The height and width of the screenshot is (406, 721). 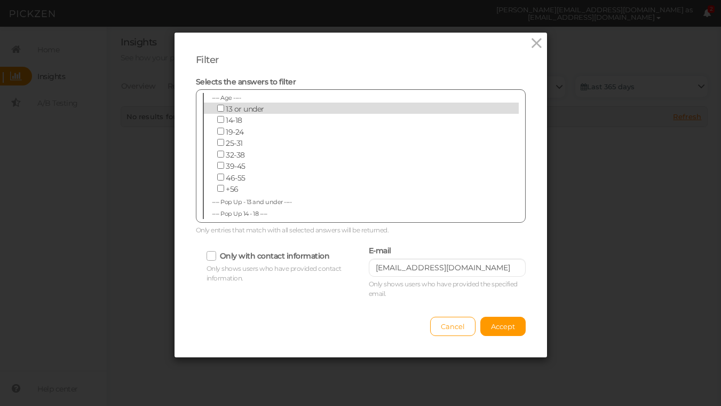 I want to click on span: 32-38, so click(x=235, y=155).